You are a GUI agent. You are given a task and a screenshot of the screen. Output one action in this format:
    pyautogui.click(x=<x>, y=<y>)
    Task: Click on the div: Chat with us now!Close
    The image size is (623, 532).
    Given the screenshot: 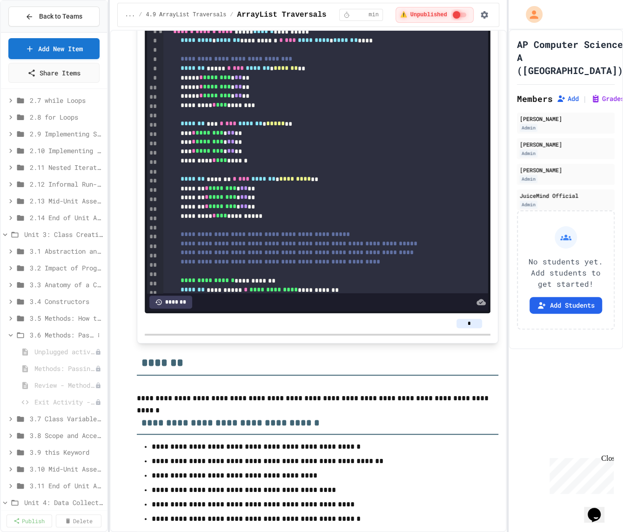 What is the action you would take?
    pyautogui.click(x=34, y=31)
    